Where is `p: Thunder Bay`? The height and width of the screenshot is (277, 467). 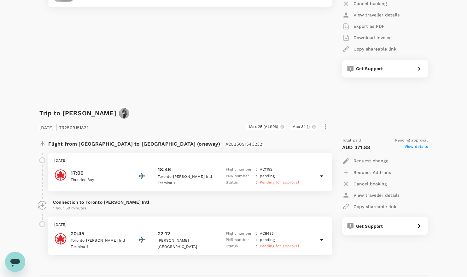
p: Thunder Bay is located at coordinates (99, 180).